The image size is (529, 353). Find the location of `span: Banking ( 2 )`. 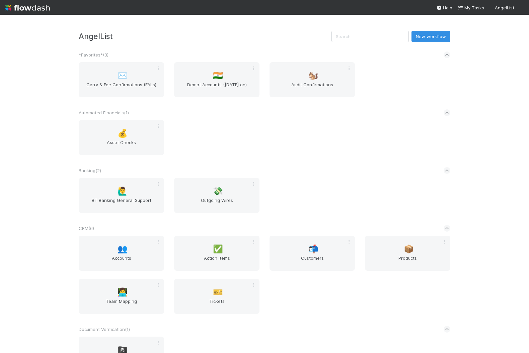

span: Banking ( 2 ) is located at coordinates (90, 171).